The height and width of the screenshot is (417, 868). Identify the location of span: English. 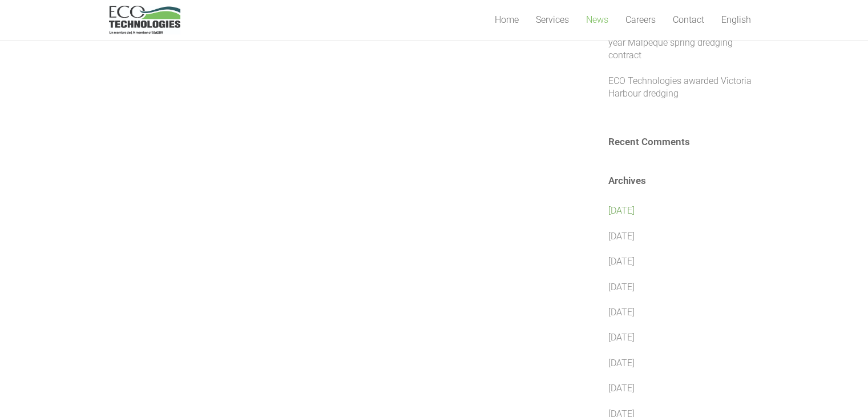
(736, 19).